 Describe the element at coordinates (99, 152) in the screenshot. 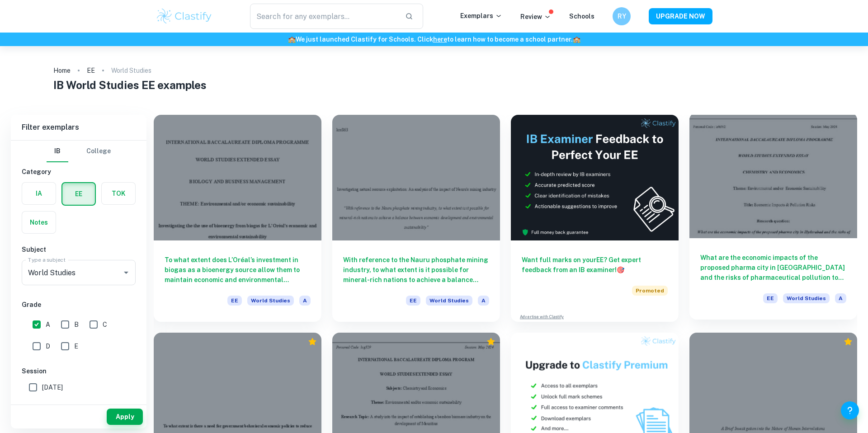

I see `button: College` at that location.